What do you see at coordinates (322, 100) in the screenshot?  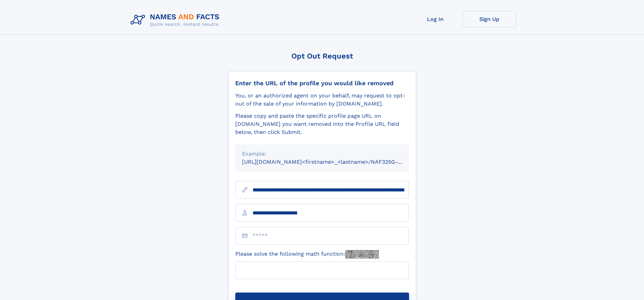 I see `div: You, or an authorized agent on your behalf, may request to opt-out of the sale of your informatio...` at bounding box center [322, 100].